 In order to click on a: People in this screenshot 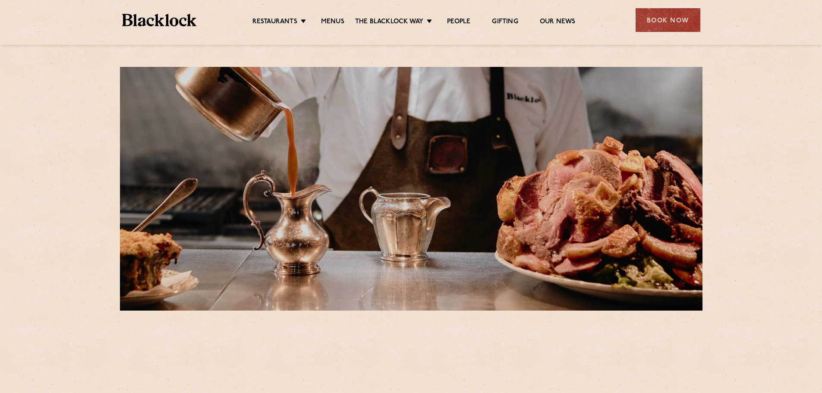, I will do `click(459, 22)`.